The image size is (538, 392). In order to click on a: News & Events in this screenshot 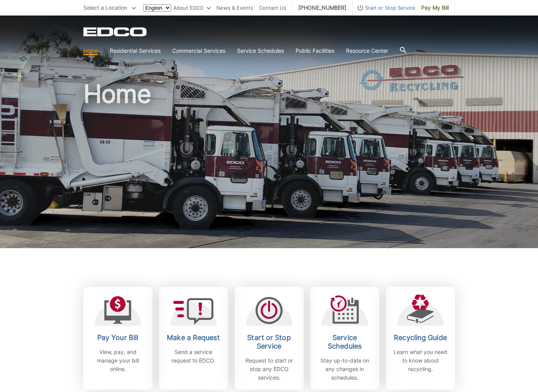, I will do `click(234, 8)`.